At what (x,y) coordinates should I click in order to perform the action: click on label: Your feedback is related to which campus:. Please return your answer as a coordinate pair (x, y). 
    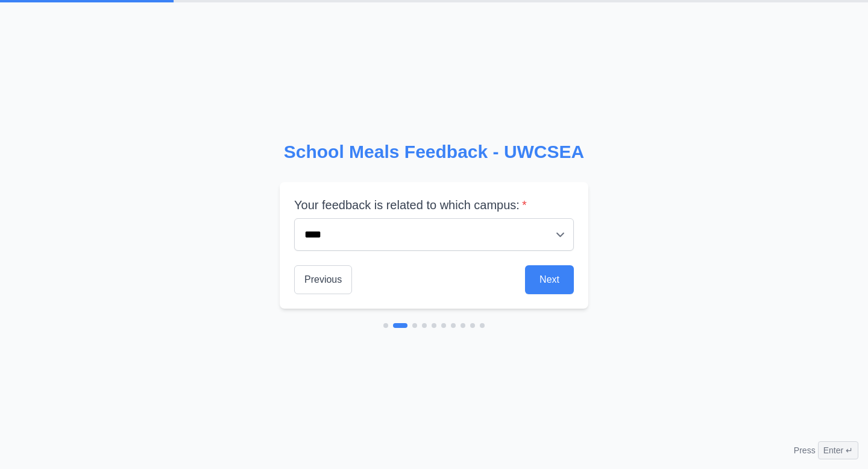
    Looking at the image, I should click on (434, 205).